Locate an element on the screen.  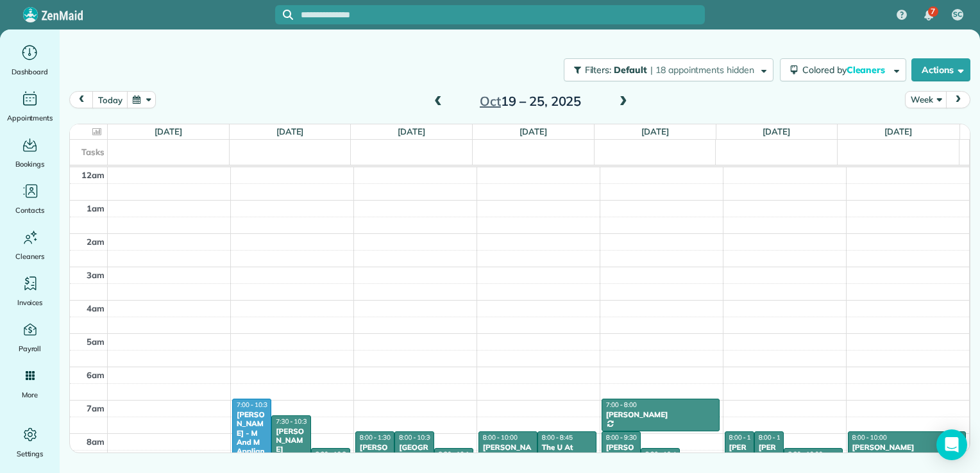
span: SC is located at coordinates (957, 15).